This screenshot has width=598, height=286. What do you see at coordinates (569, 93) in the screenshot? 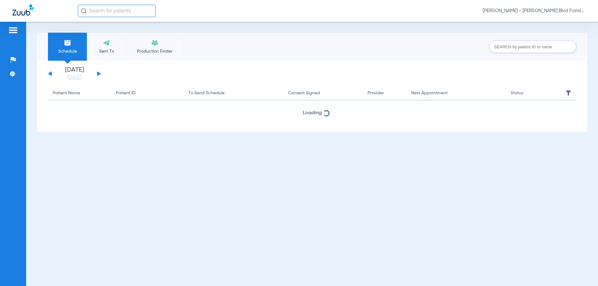
I see `img: filter.svg` at bounding box center [569, 93].